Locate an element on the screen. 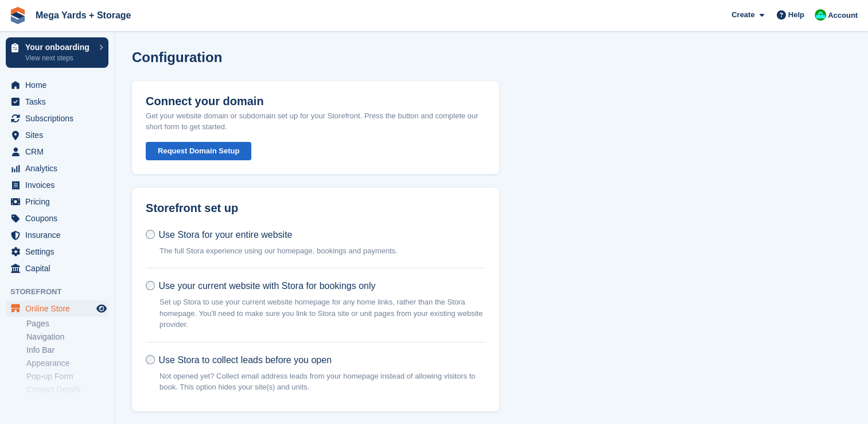  a: Pop-up Form is located at coordinates (67, 376).